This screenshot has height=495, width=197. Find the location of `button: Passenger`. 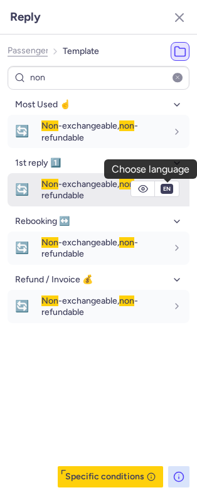

button: Passenger is located at coordinates (28, 51).